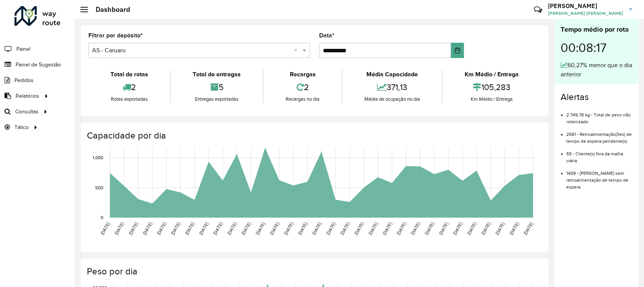  Describe the element at coordinates (596, 97) in the screenshot. I see `h4: Alertas` at that location.